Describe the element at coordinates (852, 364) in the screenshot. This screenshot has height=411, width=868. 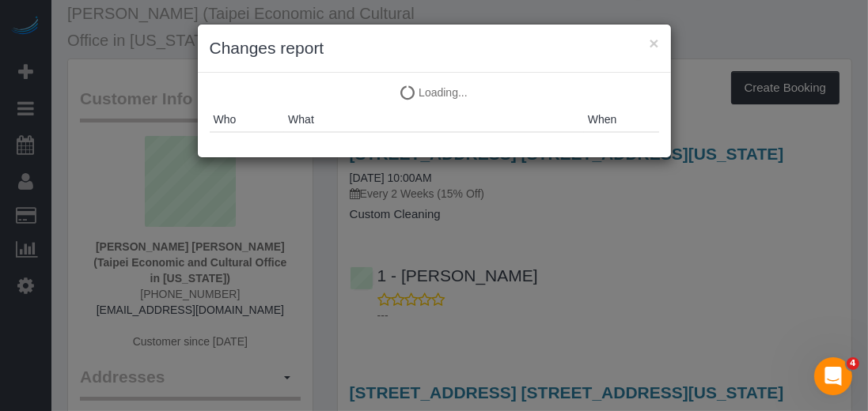
I see `span: 4` at that location.